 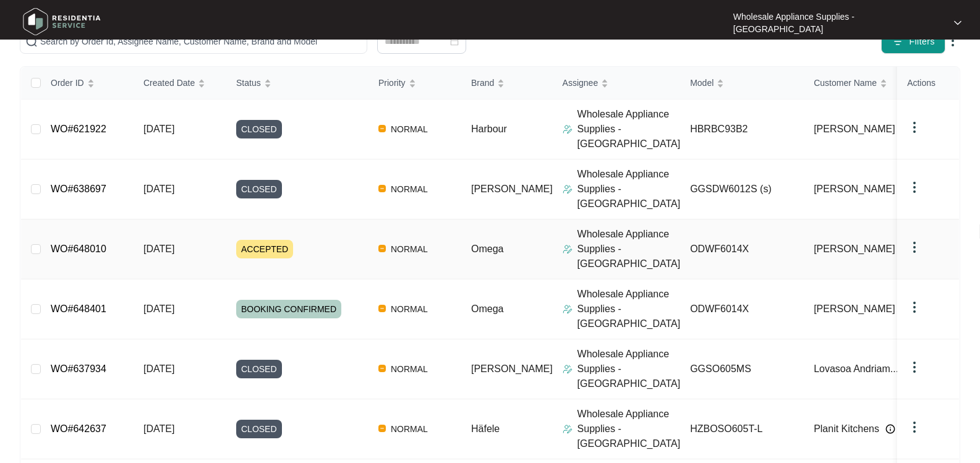 I want to click on th: Order ID, so click(x=87, y=83).